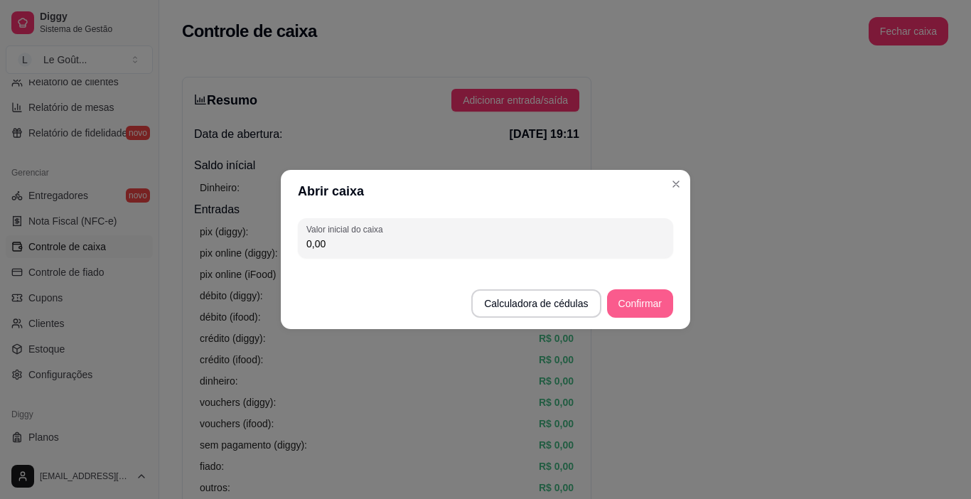 Image resolution: width=971 pixels, height=499 pixels. I want to click on button: Confirmar, so click(640, 303).